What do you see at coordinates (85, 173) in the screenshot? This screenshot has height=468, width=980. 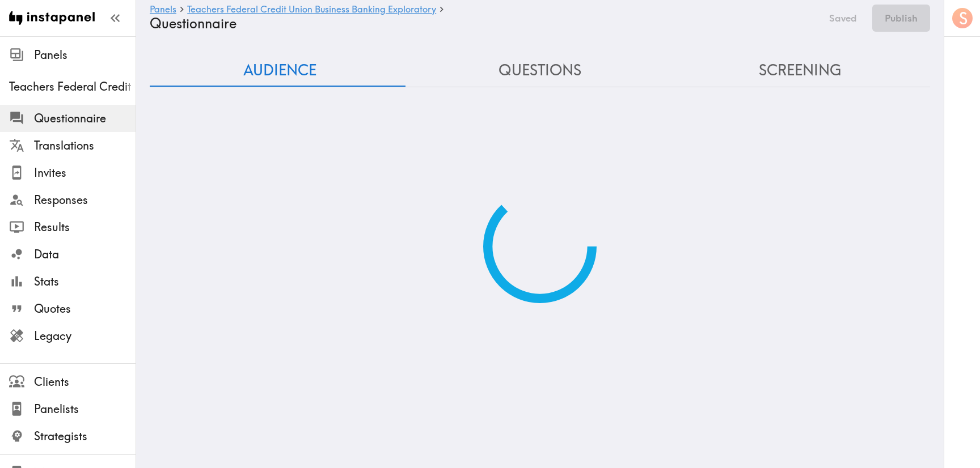 I see `span: Invites` at bounding box center [85, 173].